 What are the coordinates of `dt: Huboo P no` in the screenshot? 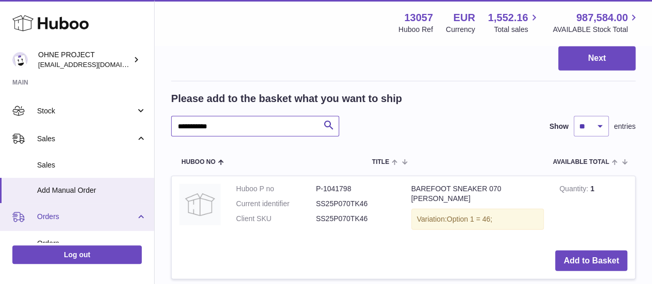 It's located at (276, 189).